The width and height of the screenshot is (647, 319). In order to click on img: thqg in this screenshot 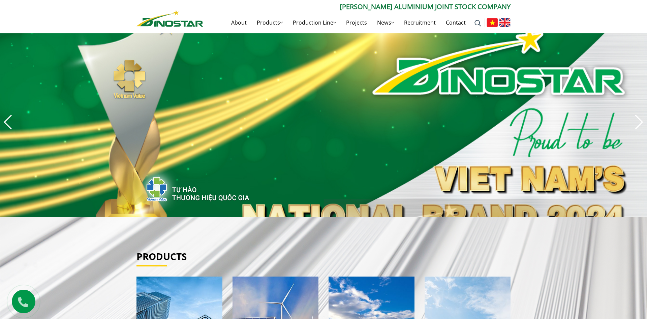, I will do `click(188, 188)`.